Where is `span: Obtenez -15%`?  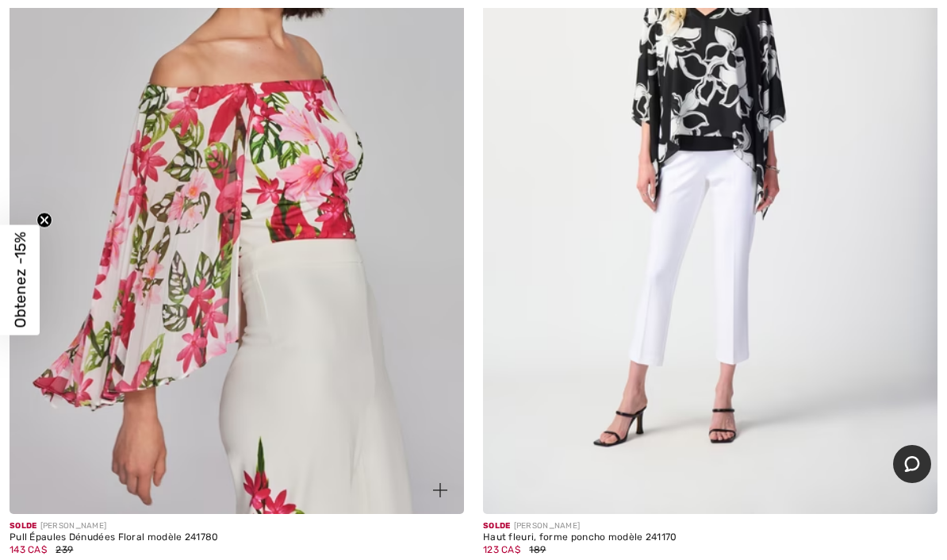 span: Obtenez -15% is located at coordinates (20, 280).